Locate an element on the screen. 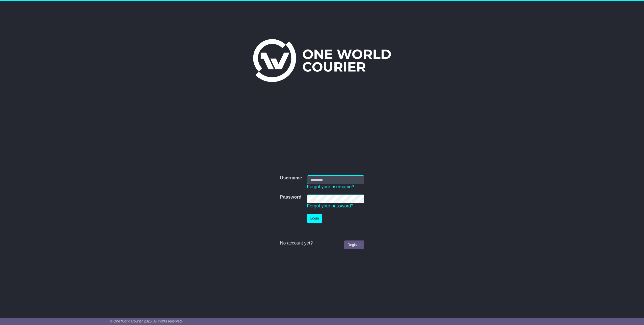 The image size is (644, 325). img: One World is located at coordinates (322, 61).